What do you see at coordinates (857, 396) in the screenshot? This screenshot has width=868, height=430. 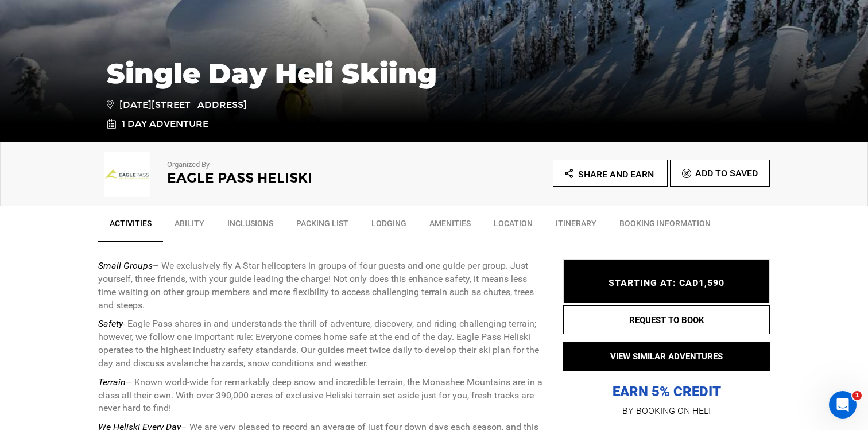 I see `span: 1` at bounding box center [857, 396].